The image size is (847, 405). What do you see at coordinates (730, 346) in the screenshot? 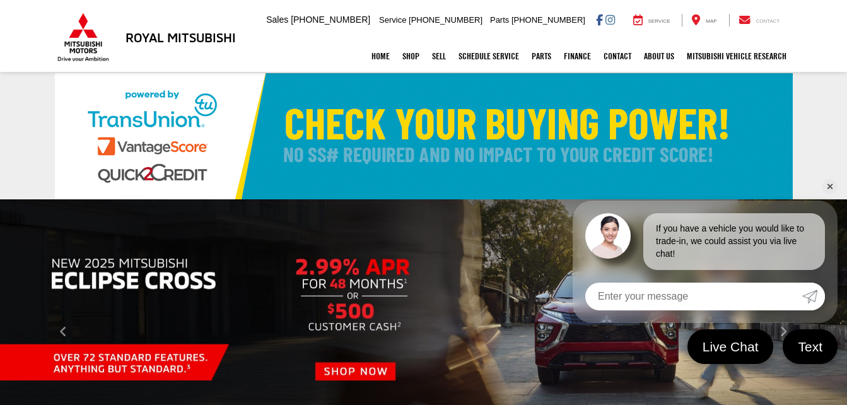
I see `a: Live Chat` at bounding box center [730, 346].